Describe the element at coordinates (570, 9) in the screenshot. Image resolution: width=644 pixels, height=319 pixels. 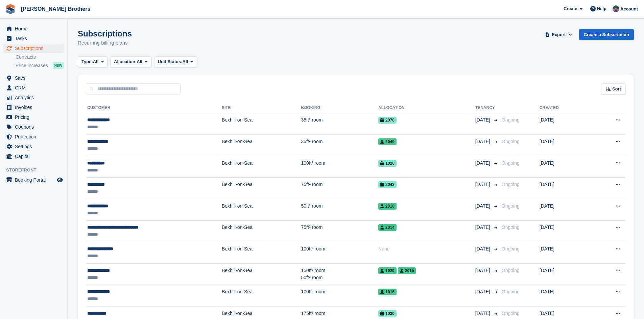
I see `span: Create` at that location.